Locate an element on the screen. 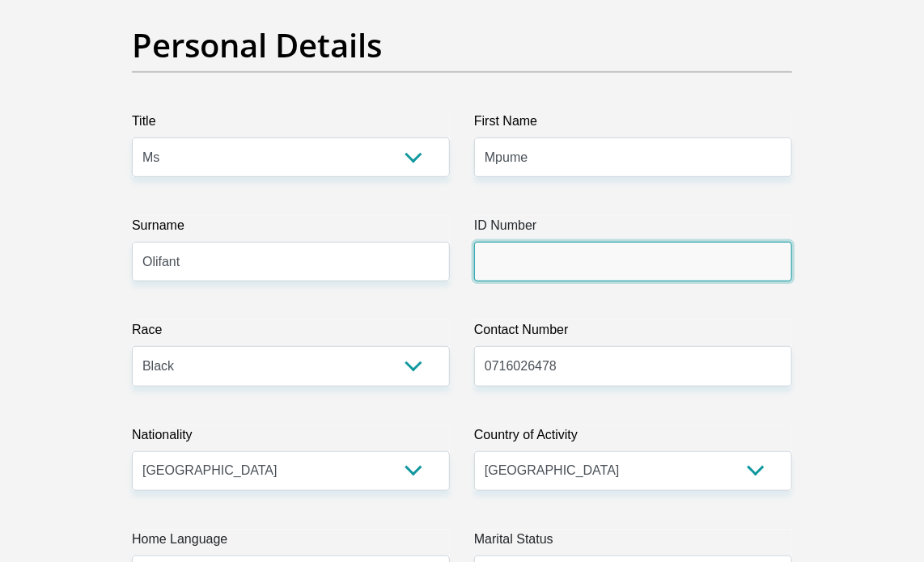 The width and height of the screenshot is (924, 562). label: ID Number is located at coordinates (633, 229).